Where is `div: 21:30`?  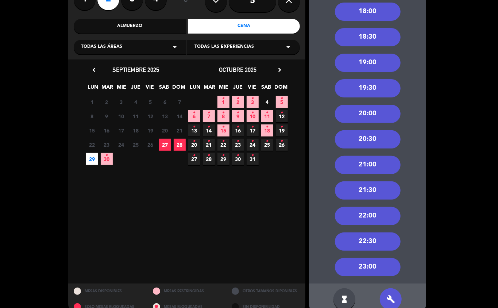
div: 21:30 is located at coordinates (368, 190).